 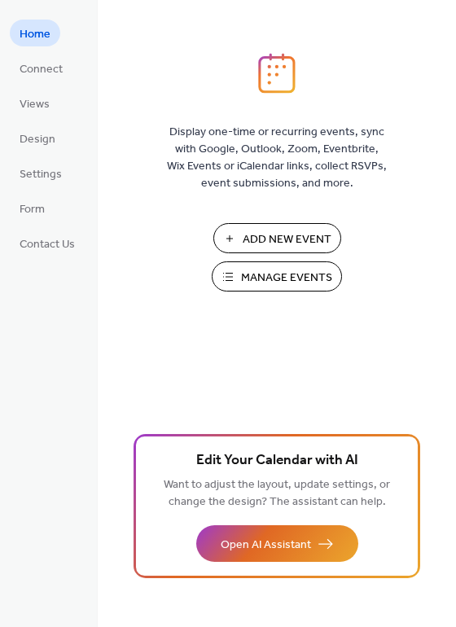 What do you see at coordinates (34, 103) in the screenshot?
I see `a: Views` at bounding box center [34, 103].